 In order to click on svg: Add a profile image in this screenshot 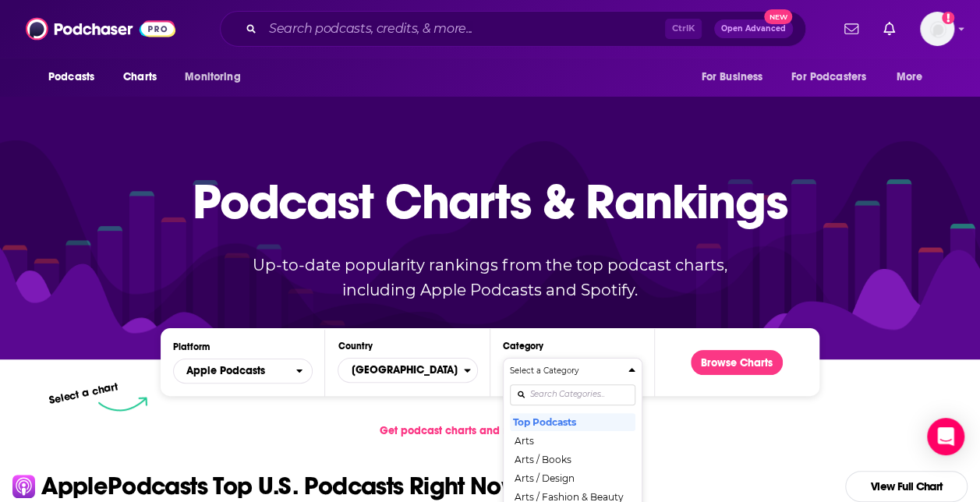, I will do `click(949, 18)`.